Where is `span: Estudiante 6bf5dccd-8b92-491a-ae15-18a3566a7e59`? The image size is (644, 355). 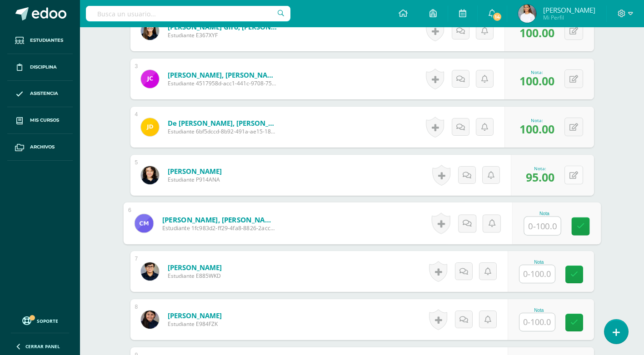
span: Estudiante 6bf5dccd-8b92-491a-ae15-18a3566a7e59 is located at coordinates (222, 131).